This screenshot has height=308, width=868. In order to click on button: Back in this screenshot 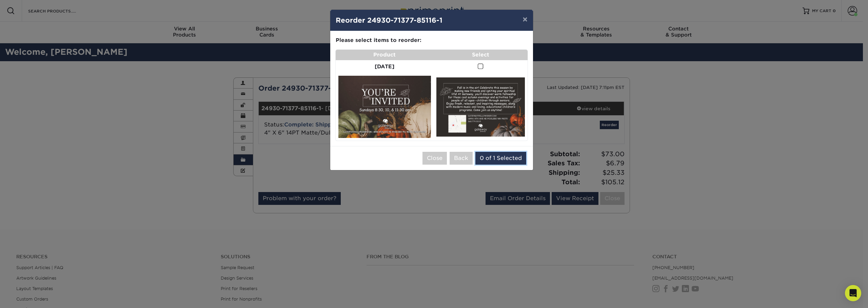, I will do `click(461, 159)`.